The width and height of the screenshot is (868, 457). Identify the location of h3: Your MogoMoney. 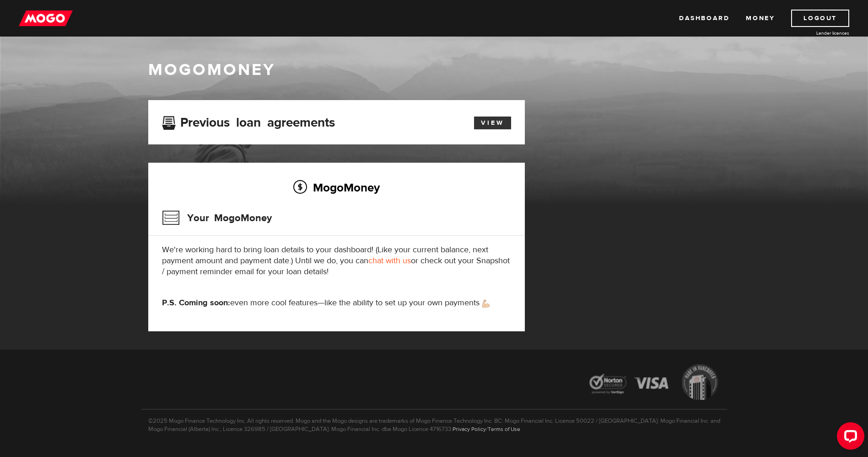
(217, 218).